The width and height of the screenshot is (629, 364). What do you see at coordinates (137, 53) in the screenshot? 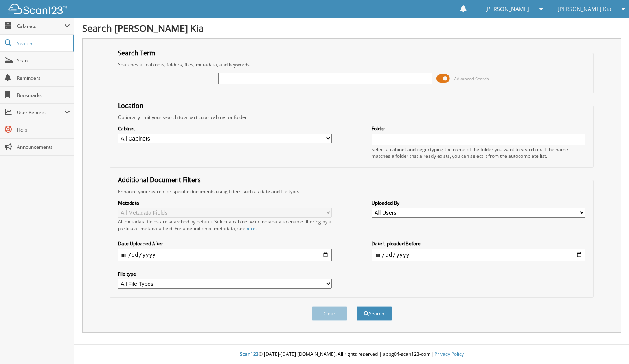
I see `legend: Search Term` at bounding box center [137, 53].